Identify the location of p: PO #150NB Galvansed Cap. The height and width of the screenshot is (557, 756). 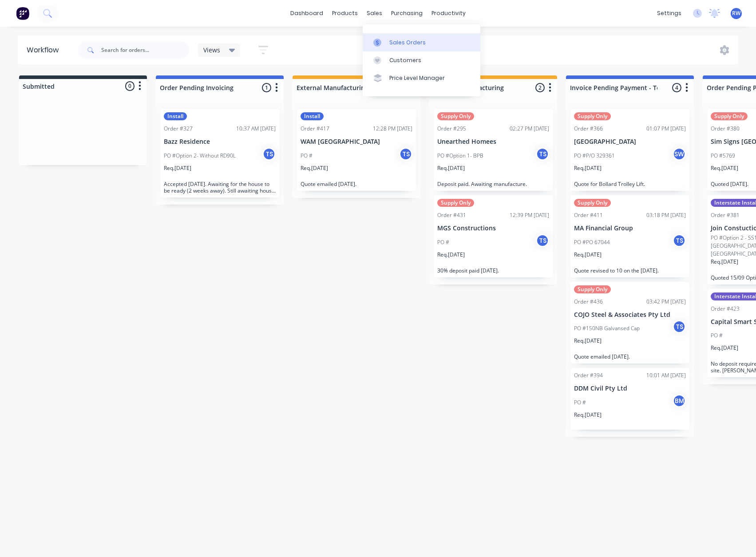
(606, 328).